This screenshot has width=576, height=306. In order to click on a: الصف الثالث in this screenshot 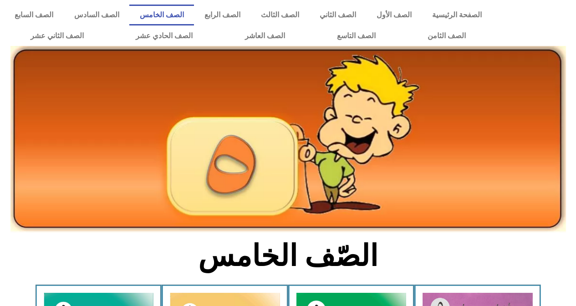, I will do `click(279, 15)`.